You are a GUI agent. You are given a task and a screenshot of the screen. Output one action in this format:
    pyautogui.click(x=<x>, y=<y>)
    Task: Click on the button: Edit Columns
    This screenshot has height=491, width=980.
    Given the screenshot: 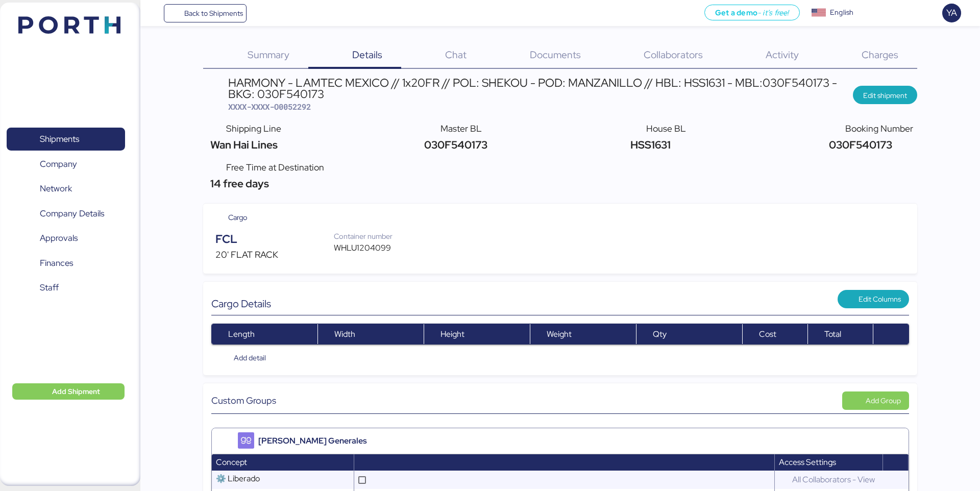 What is the action you would take?
    pyautogui.click(x=873, y=299)
    